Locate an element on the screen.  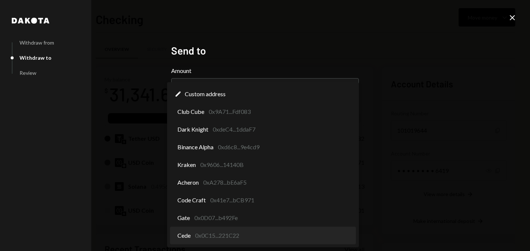
div: 0xdeC4...1ddaF7 is located at coordinates (234, 129).